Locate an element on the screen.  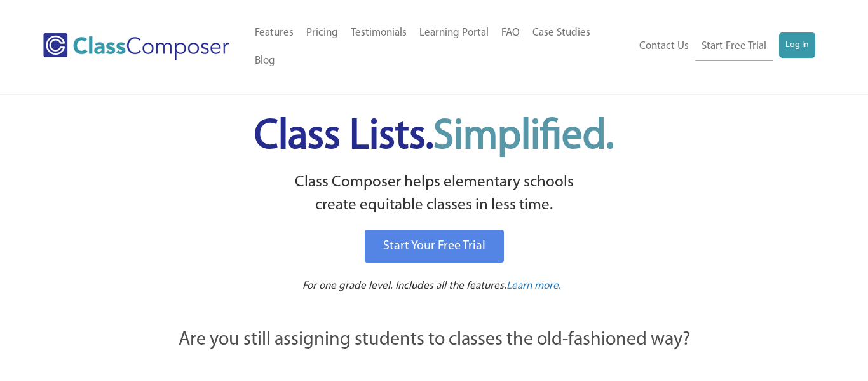
a: Start Your Free Trial is located at coordinates (434, 246).